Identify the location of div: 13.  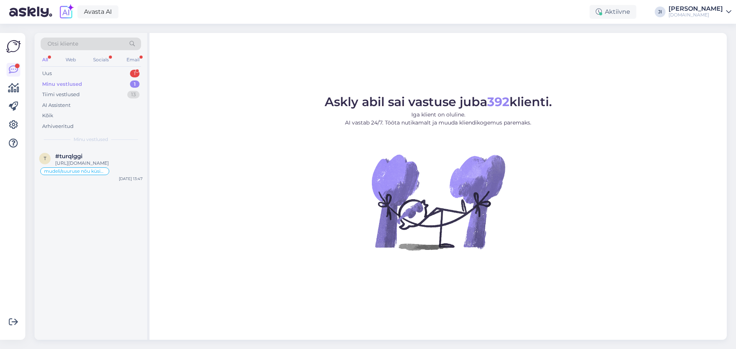
(133, 95).